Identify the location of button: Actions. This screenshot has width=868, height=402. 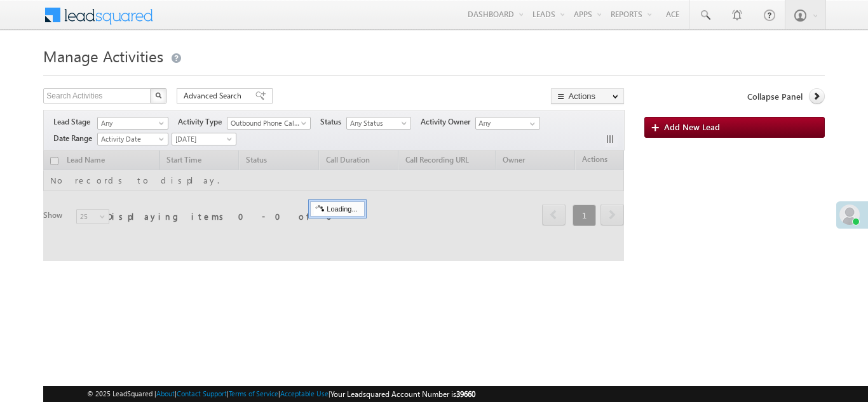
(588, 96).